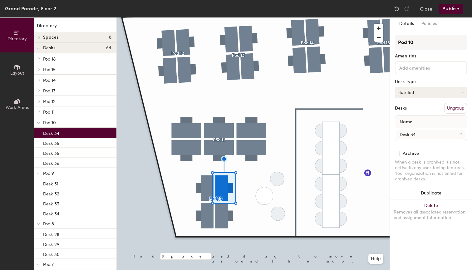 Image resolution: width=472 pixels, height=270 pixels. What do you see at coordinates (51, 193) in the screenshot?
I see `p: Desk 32` at bounding box center [51, 193].